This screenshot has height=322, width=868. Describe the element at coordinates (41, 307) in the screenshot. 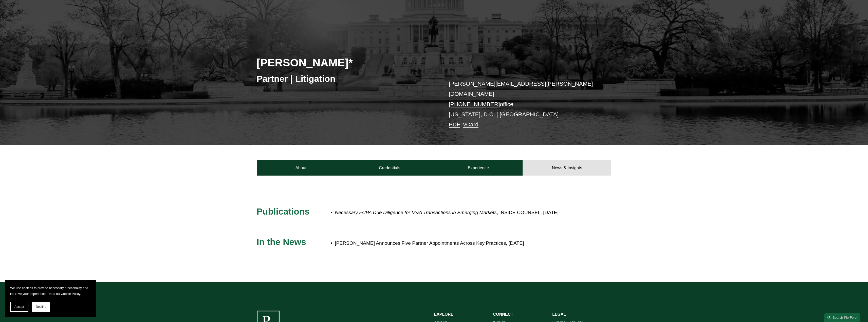

I see `span: Decline` at that location.